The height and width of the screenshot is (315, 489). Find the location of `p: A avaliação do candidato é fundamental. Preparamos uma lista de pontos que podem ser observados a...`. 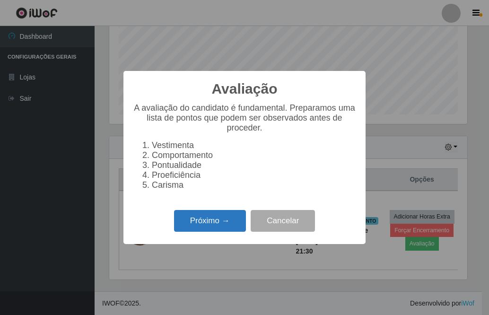

p: A avaliação do candidato é fundamental. Preparamos uma lista de pontos que podem ser observados a... is located at coordinates (245, 118).